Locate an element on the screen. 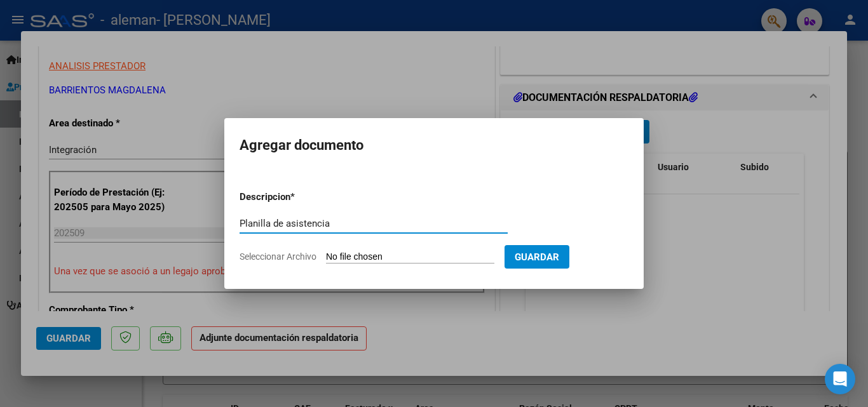  div: Open Intercom Messenger is located at coordinates (841, 380).